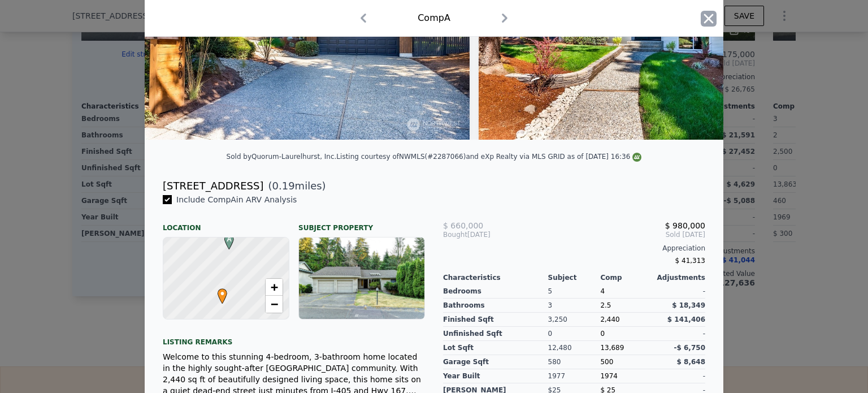 This screenshot has width=868, height=393. I want to click on span: 500, so click(606, 362).